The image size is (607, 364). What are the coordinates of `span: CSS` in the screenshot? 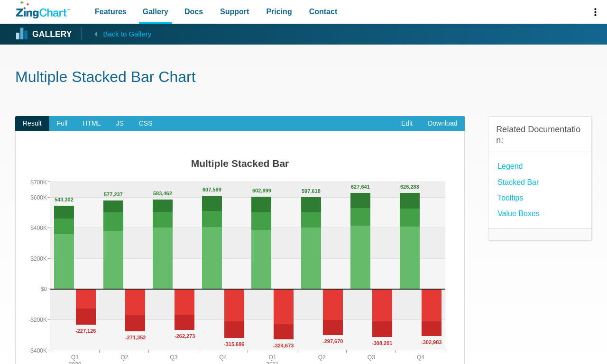 It's located at (145, 124).